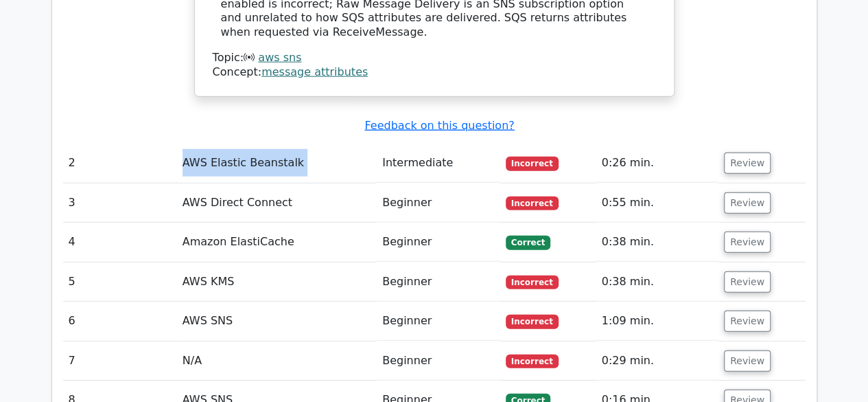 This screenshot has width=868, height=402. Describe the element at coordinates (658, 203) in the screenshot. I see `td: 0:55 min.` at that location.